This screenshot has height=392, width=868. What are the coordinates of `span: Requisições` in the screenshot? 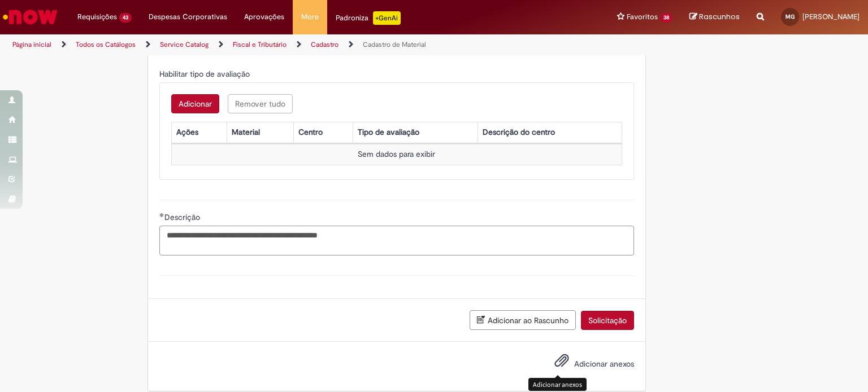 It's located at (98, 17).